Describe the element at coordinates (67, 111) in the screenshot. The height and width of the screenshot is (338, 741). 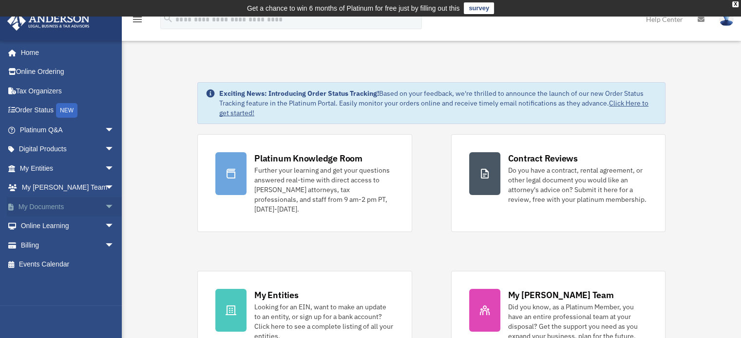
I see `div: NEW` at that location.